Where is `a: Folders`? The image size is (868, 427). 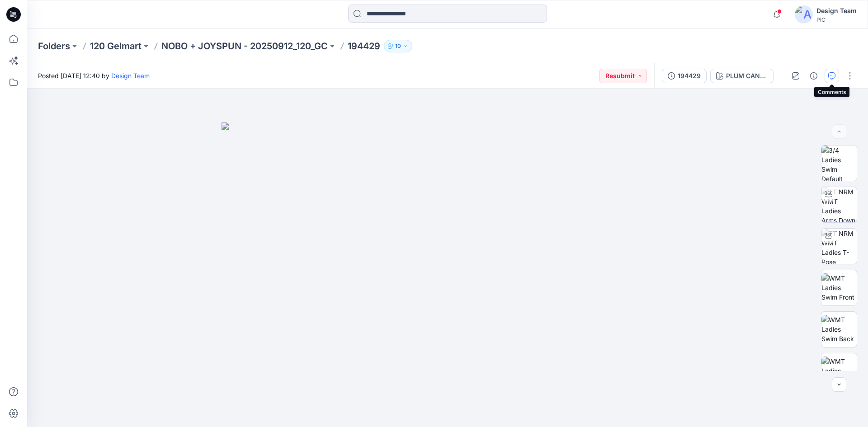
a: Folders is located at coordinates (54, 46).